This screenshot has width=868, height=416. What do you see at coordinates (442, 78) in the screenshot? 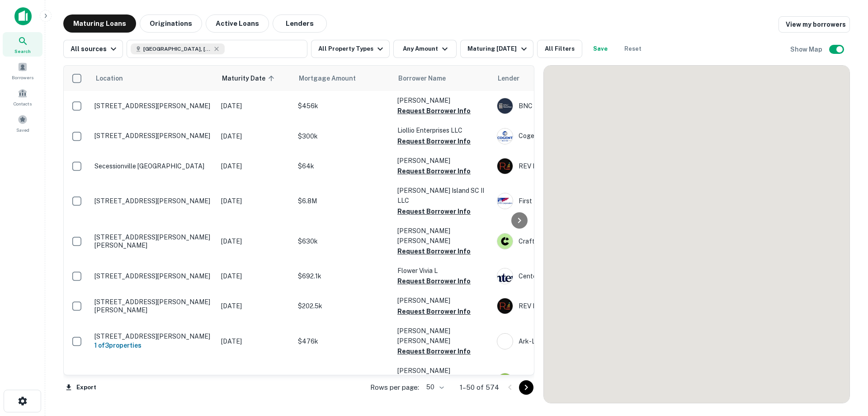
I see `th: Borrower Name` at bounding box center [442, 78].